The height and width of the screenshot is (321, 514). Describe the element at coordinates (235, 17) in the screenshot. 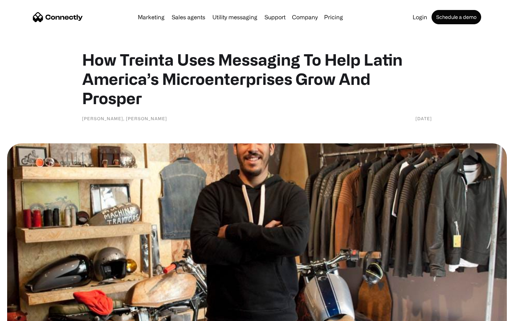

I see `a: Utility messaging` at that location.